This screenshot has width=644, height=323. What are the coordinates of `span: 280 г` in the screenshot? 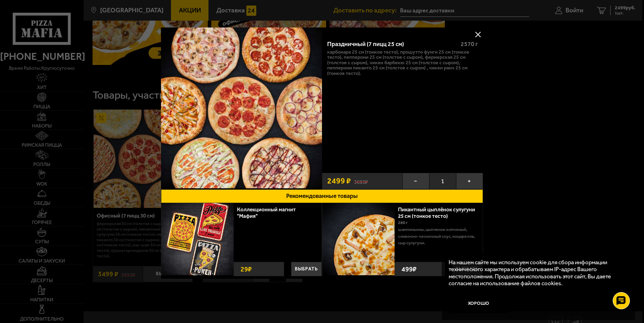 It's located at (403, 223).